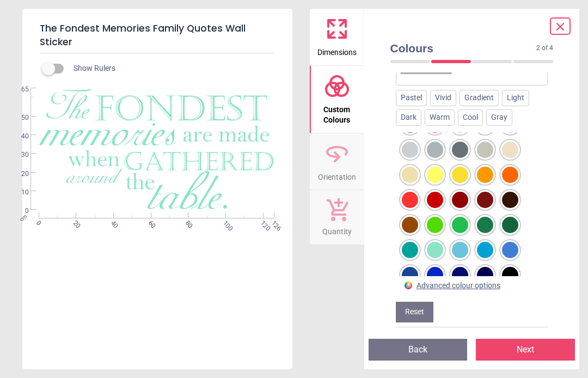 The width and height of the screenshot is (588, 378). I want to click on div: light gray, so click(510, 125).